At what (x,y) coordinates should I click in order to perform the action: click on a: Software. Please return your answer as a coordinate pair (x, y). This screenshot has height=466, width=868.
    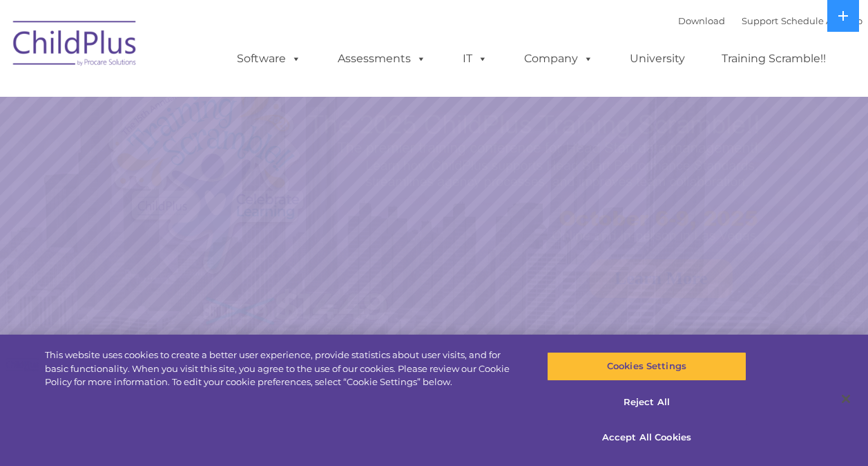
    Looking at the image, I should click on (269, 59).